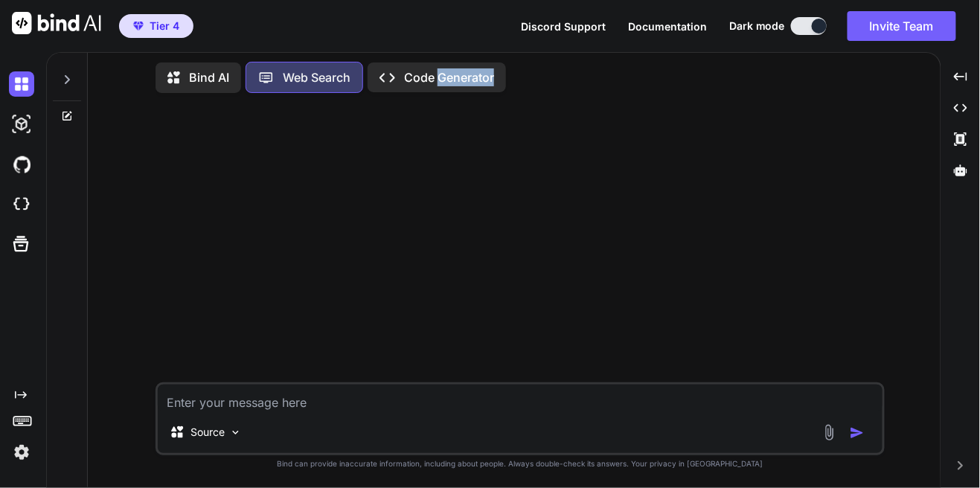 Image resolution: width=980 pixels, height=488 pixels. I want to click on img: settings, so click(21, 452).